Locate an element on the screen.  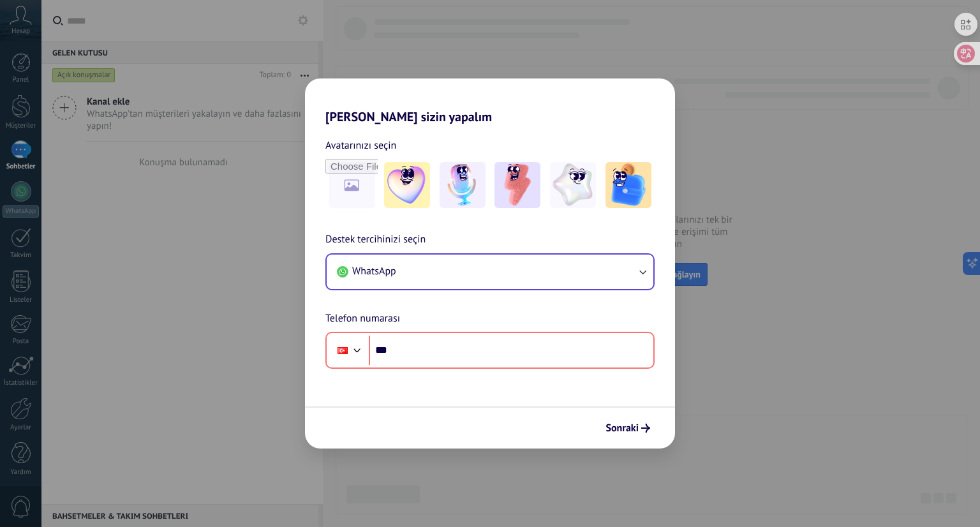
img: -3.jpeg is located at coordinates (517, 185).